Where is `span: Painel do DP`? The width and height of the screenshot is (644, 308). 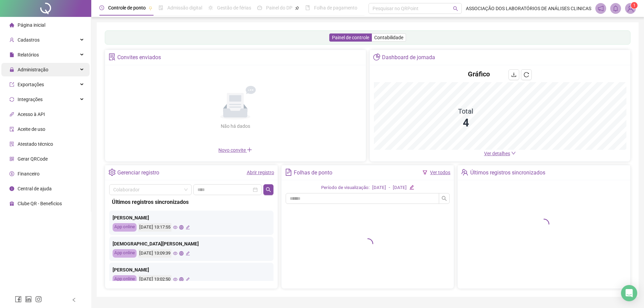 span: Painel do DP is located at coordinates (279, 8).